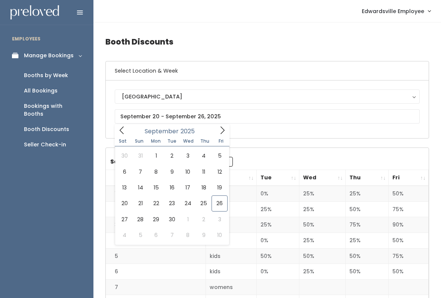 This screenshot has width=441, height=298. What do you see at coordinates (409, 178) in the screenshot?
I see `th: Fri: activate to sort column ascending` at bounding box center [409, 178].